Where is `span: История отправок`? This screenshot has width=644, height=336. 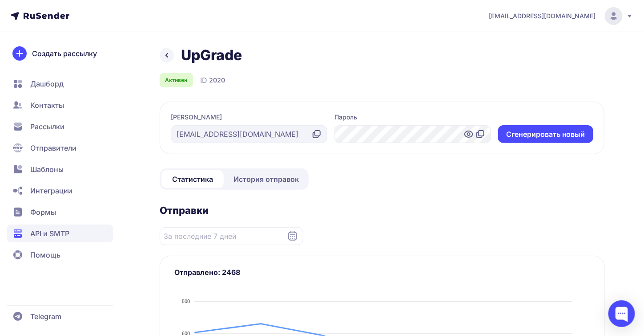
span: История отправок is located at coordinates (266, 179).